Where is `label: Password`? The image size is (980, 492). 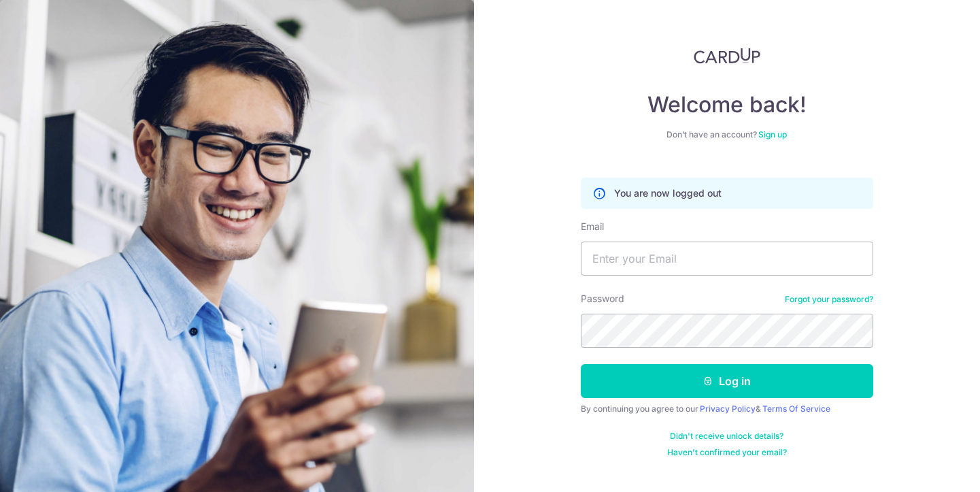 label: Password is located at coordinates (603, 298).